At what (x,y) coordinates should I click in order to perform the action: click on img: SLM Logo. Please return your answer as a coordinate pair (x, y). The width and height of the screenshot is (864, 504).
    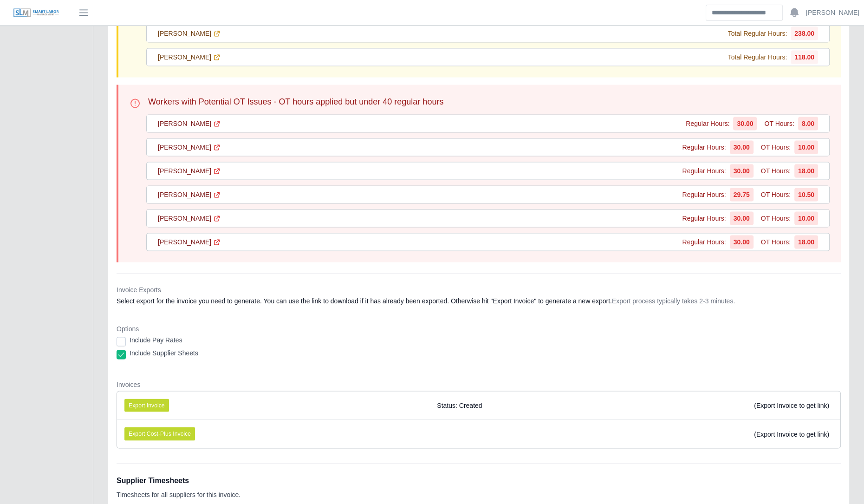
    Looking at the image, I should click on (36, 13).